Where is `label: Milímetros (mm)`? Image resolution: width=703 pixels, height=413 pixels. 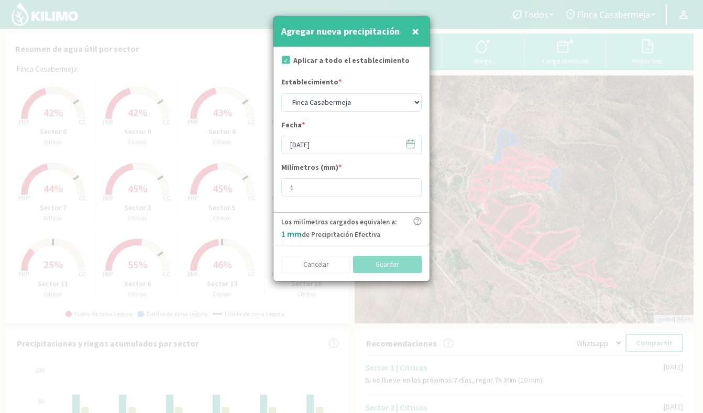 label: Milímetros (mm) is located at coordinates (311, 169).